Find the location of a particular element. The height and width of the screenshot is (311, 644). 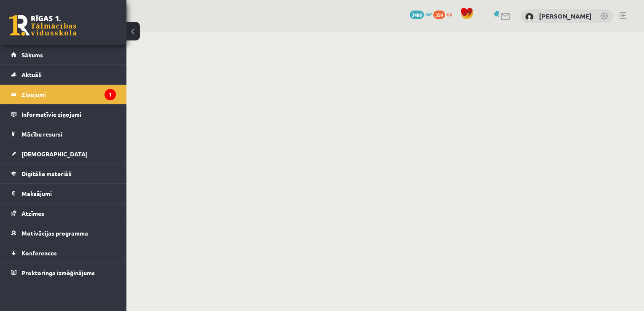

a: Atzīmes is located at coordinates (64, 213).